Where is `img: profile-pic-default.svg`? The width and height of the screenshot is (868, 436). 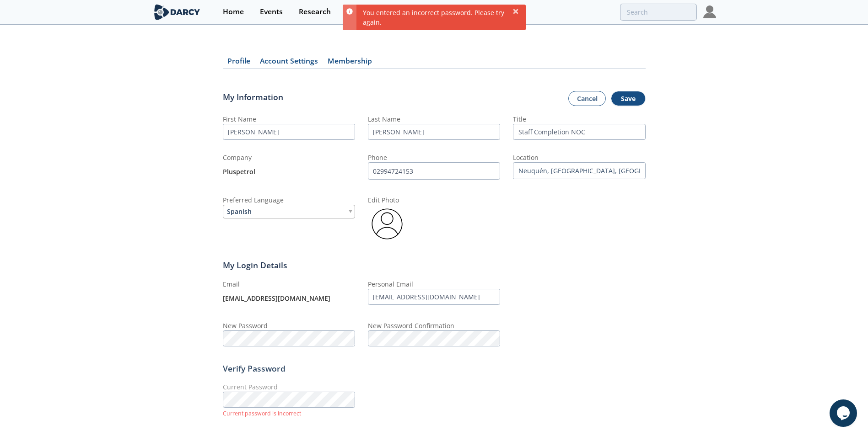
img: profile-pic-default.svg is located at coordinates (387, 224).